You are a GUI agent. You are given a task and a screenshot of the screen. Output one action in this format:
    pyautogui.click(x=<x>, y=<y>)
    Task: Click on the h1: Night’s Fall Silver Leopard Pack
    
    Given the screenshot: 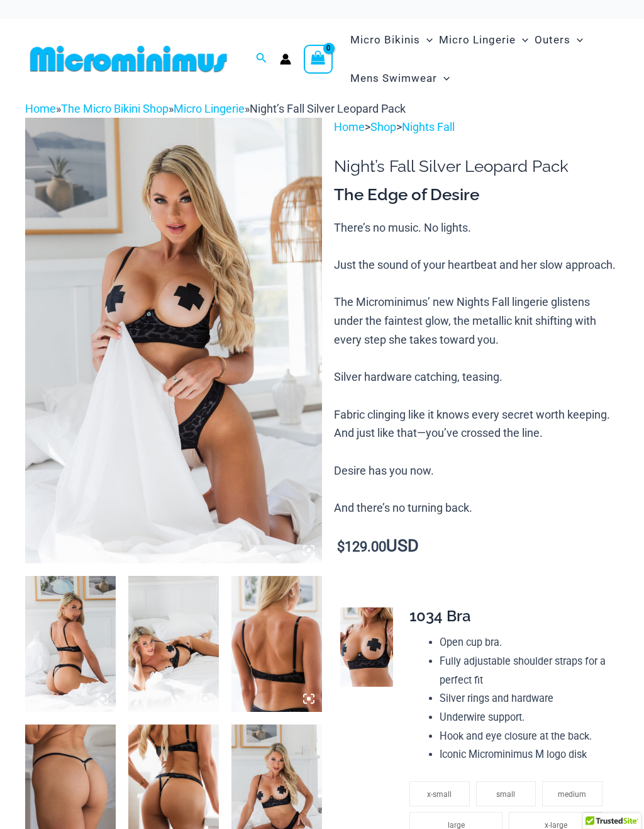 What is the action you would take?
    pyautogui.click(x=476, y=166)
    